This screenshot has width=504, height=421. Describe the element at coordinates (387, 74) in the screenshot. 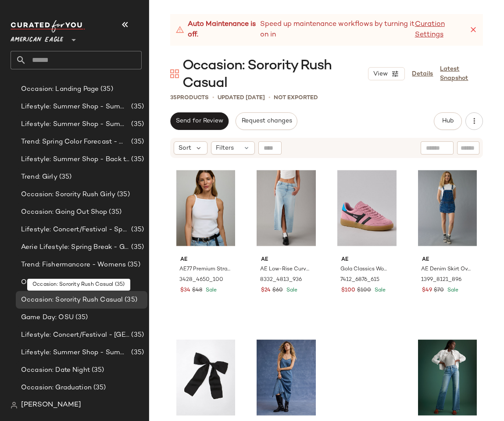

I see `button: View` at that location.